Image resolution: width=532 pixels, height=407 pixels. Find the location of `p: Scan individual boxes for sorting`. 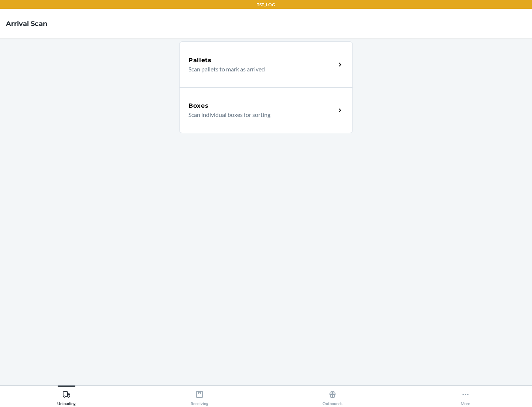

p: Scan individual boxes for sorting is located at coordinates (259, 114).